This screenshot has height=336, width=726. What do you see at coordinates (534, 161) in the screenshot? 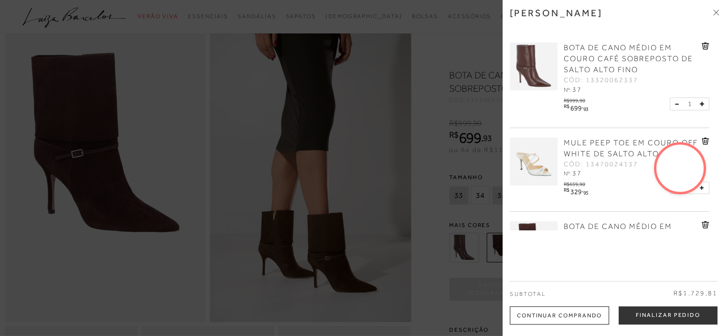
I see `img: MULE PEEP TOE EM COURO OFF WHITE DE SALTO ALTO FINO` at bounding box center [534, 161].